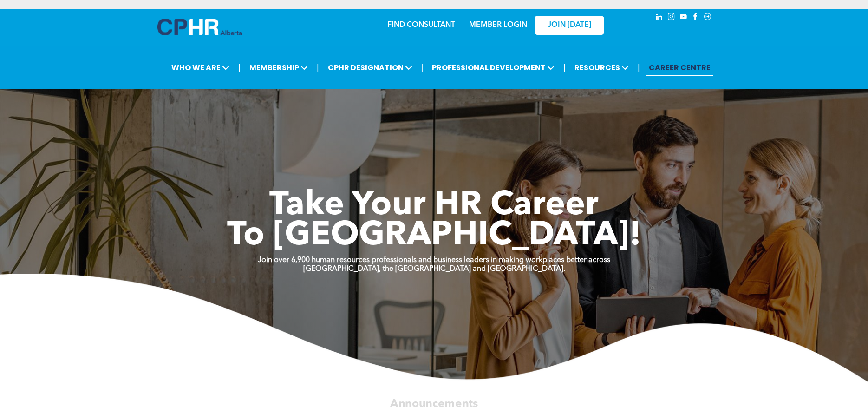 Image resolution: width=868 pixels, height=414 pixels. Describe the element at coordinates (601, 67) in the screenshot. I see `span: RESOURCES` at that location.